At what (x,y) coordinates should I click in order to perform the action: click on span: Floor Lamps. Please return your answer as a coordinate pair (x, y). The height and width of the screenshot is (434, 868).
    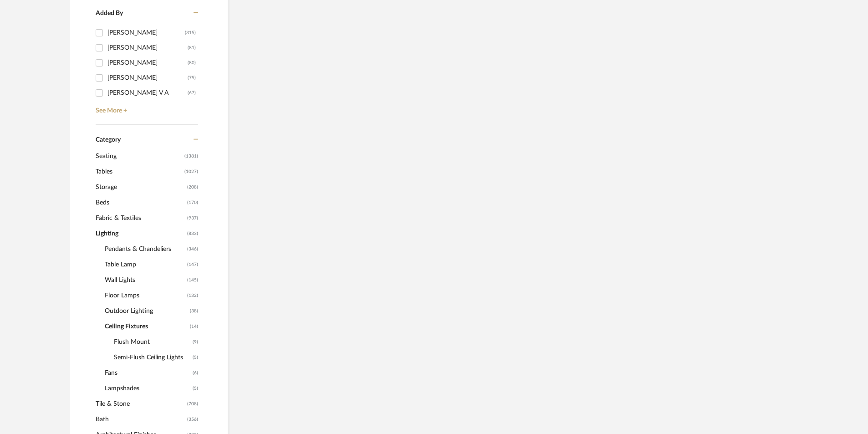
    Looking at the image, I should click on (145, 296).